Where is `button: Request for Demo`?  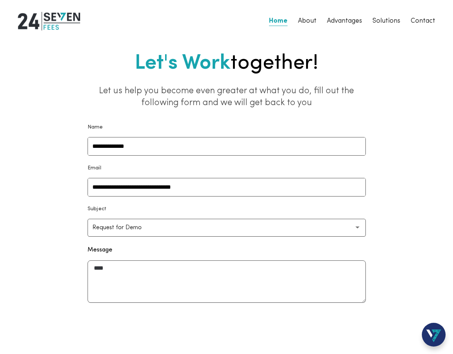
button: Request for Demo is located at coordinates (227, 227).